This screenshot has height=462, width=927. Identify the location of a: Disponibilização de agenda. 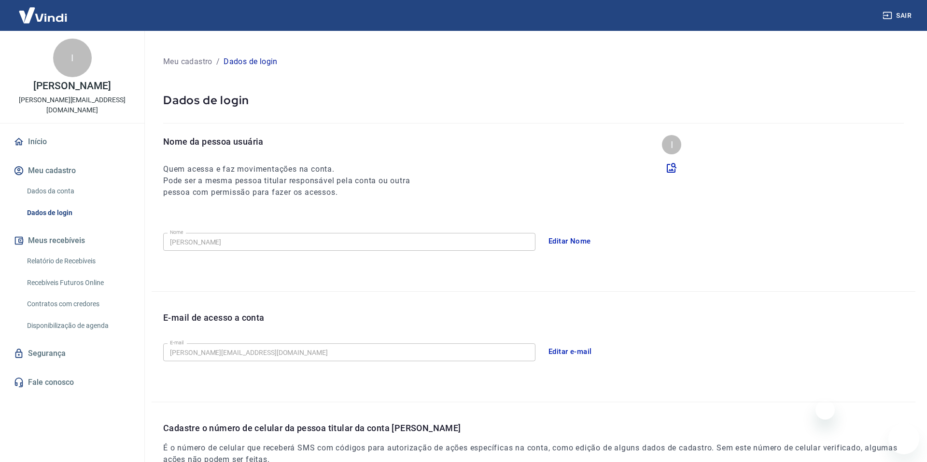
(78, 326).